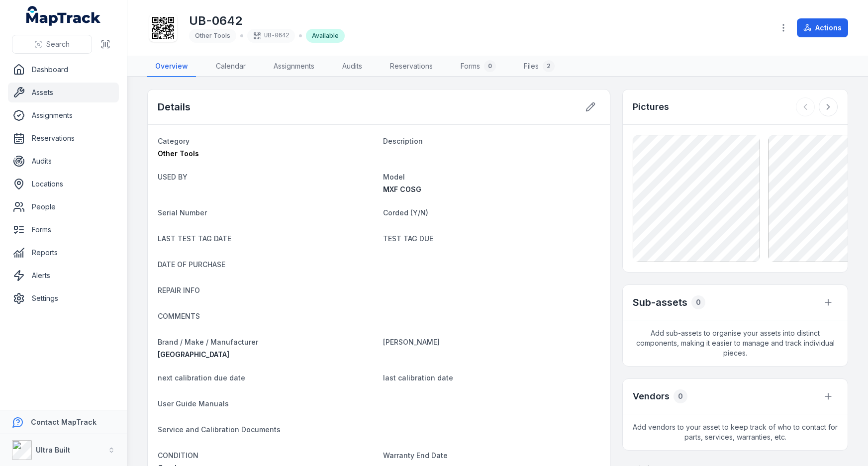 The width and height of the screenshot is (868, 466). Describe the element at coordinates (402, 189) in the screenshot. I see `span: MXF COSG` at that location.